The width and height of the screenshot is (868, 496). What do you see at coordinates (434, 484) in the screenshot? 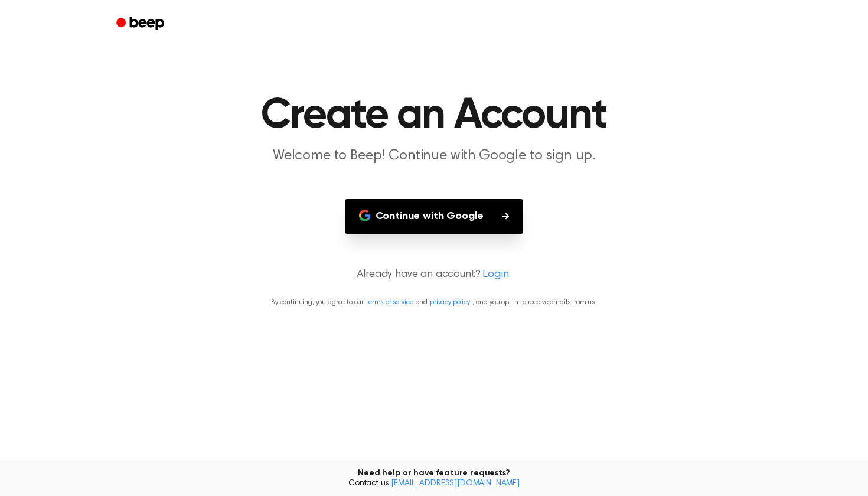
I see `span: Contact us` at bounding box center [434, 484].